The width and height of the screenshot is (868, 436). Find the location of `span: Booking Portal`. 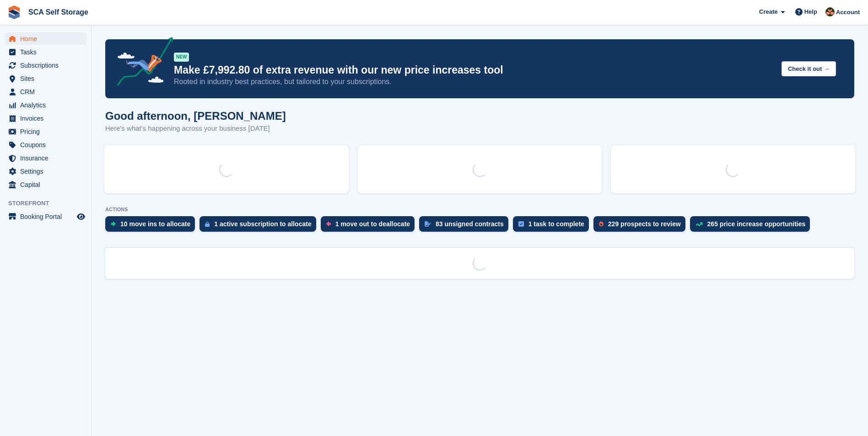

span: Booking Portal is located at coordinates (48, 217).